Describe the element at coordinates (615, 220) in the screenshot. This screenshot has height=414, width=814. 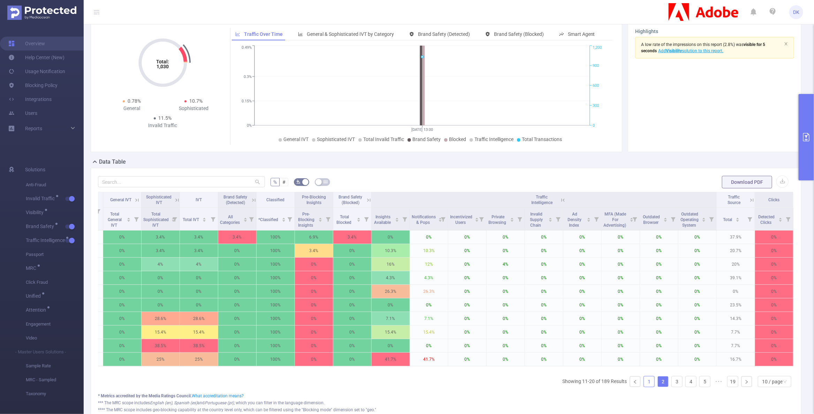
I see `span: MFA (Made For Advertising)` at that location.